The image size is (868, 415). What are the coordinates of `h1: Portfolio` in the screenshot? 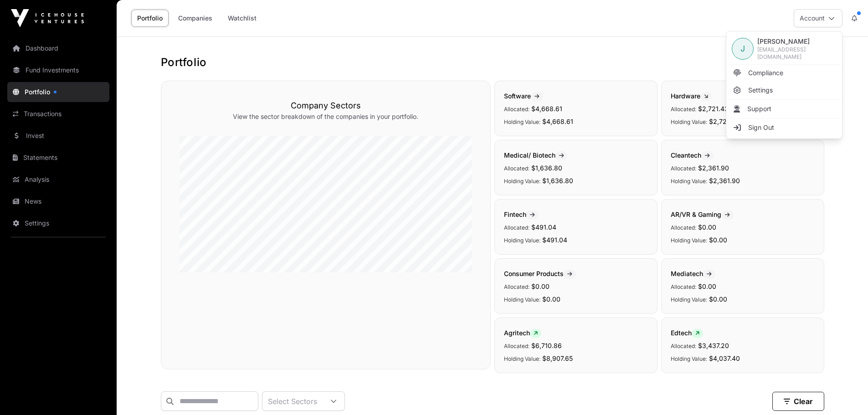 It's located at (492, 62).